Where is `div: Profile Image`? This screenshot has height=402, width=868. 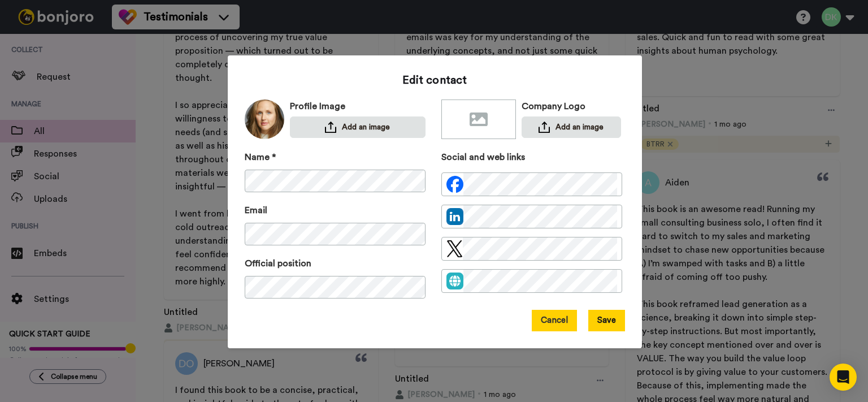 div: Profile Image is located at coordinates (358, 106).